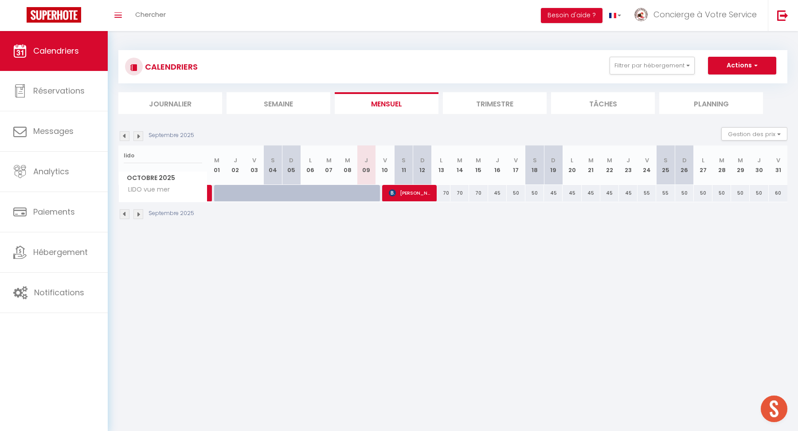  I want to click on th: 09, so click(366, 165).